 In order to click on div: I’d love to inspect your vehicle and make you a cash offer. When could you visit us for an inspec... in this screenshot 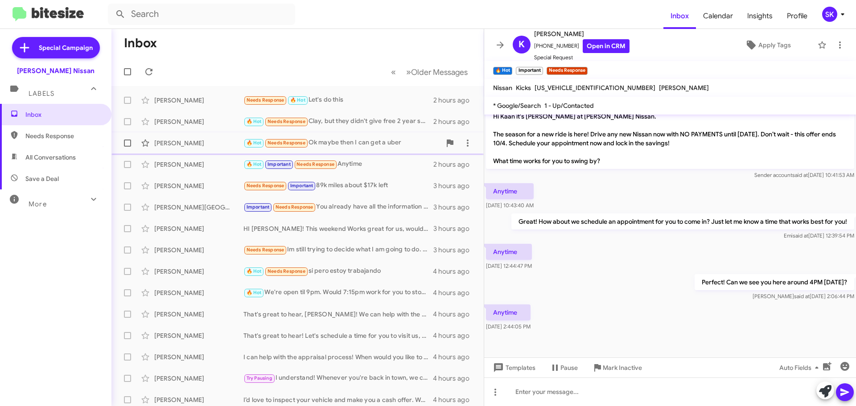, I will do `click(338, 400)`.